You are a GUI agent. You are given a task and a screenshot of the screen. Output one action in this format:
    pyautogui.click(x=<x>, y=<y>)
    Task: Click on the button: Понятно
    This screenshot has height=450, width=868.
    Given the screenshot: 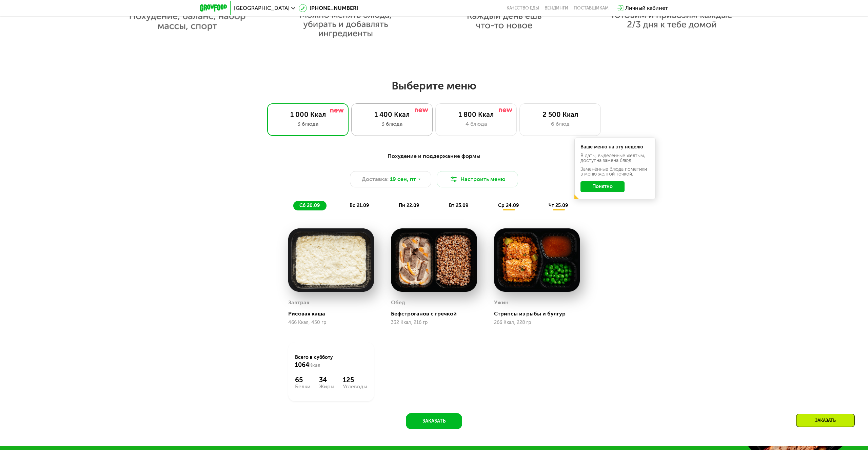 What is the action you would take?
    pyautogui.click(x=602, y=187)
    